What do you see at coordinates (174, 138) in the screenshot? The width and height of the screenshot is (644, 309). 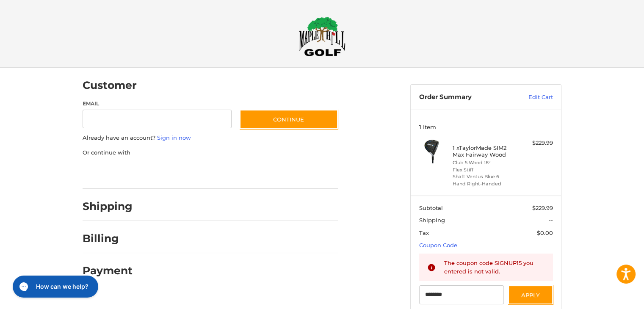 I see `a: Sign in now` at bounding box center [174, 138].